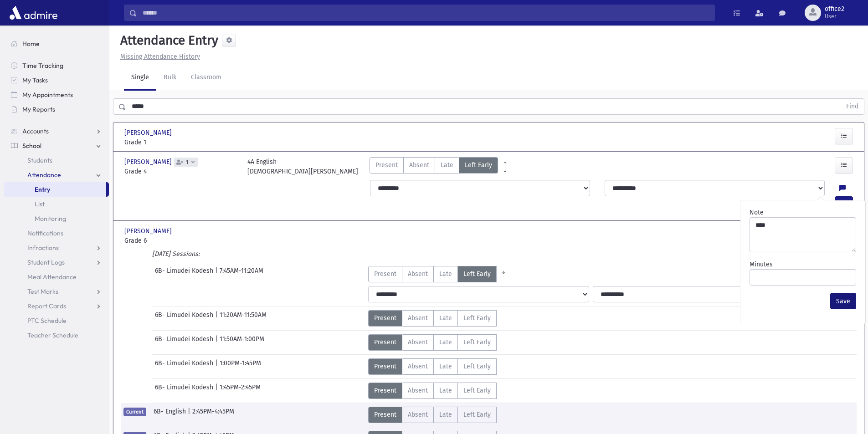 The width and height of the screenshot is (868, 434). I want to click on span: Grade 1, so click(182, 142).